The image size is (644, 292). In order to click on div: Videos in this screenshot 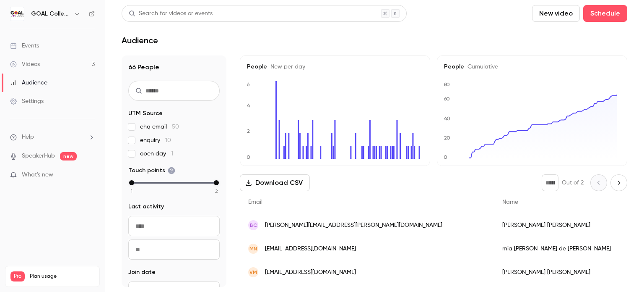, I will do `click(25, 64)`.